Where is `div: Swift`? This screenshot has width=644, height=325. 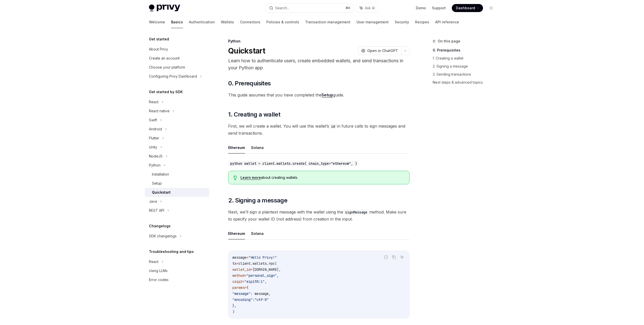 div: Swift is located at coordinates (153, 120).